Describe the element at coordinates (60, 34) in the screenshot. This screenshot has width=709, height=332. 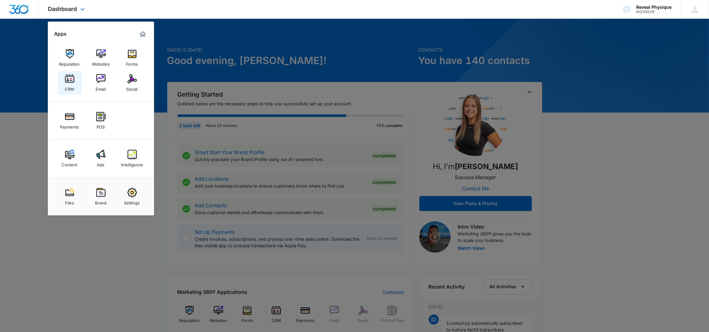
I see `h2: Apps` at that location.